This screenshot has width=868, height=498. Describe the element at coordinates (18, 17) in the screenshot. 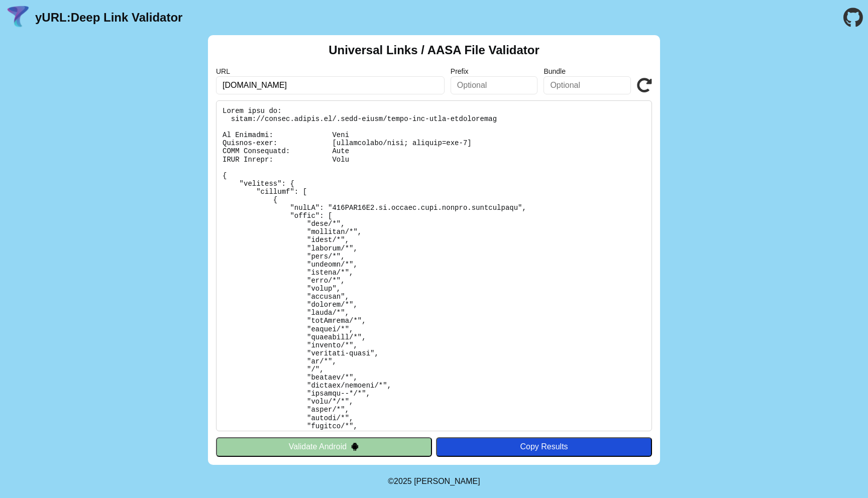

I see `img: yURL Logo` at that location.